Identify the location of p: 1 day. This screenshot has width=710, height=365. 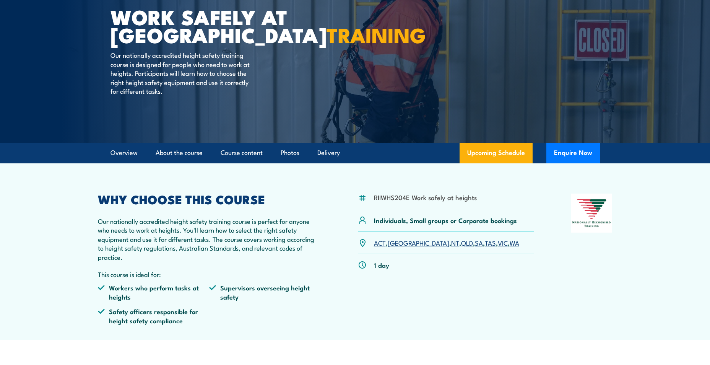
(381, 265).